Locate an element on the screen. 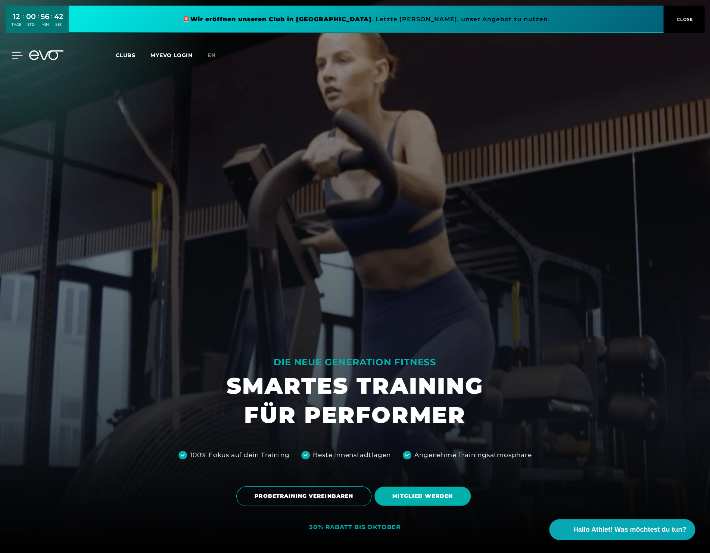  a: MITGLIED WERDEN is located at coordinates (424, 496).